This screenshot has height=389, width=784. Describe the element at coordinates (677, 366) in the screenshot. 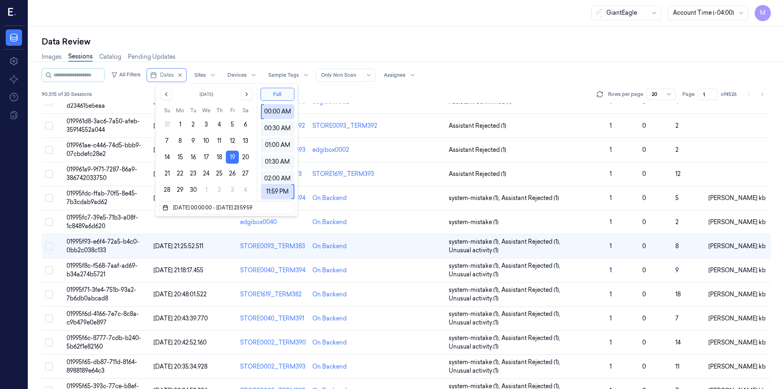

I see `span: 11` at that location.